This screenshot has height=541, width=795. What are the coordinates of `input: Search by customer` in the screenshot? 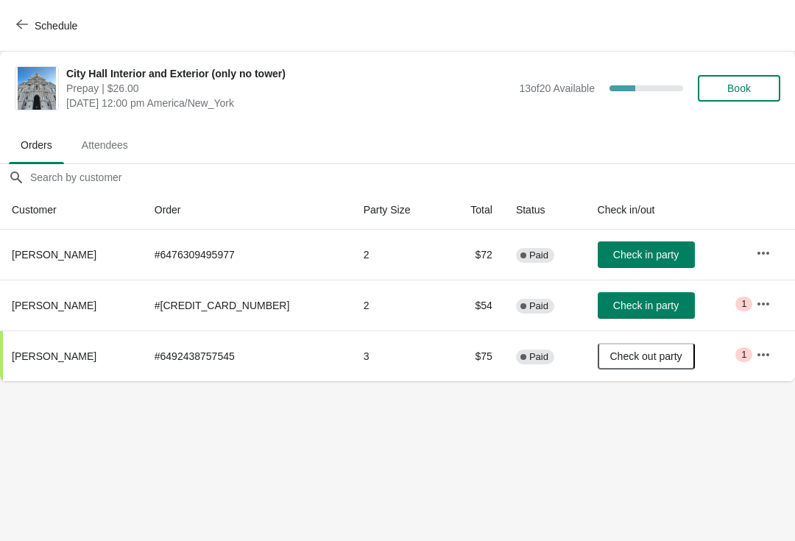 It's located at (412, 177).